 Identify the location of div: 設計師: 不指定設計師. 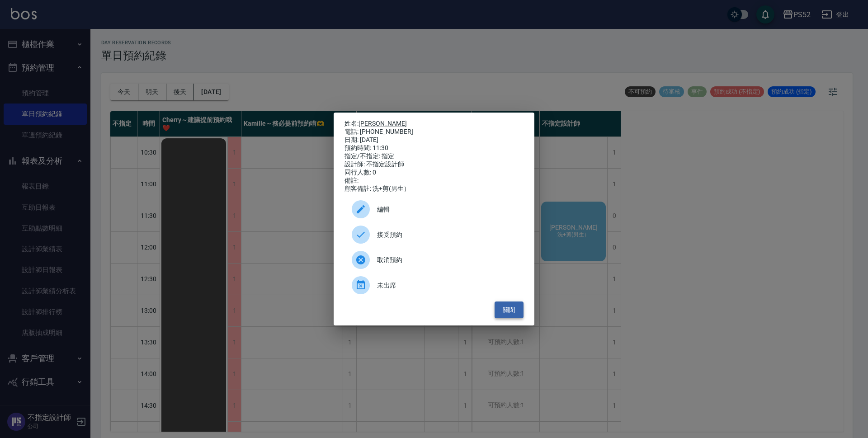
(434, 164).